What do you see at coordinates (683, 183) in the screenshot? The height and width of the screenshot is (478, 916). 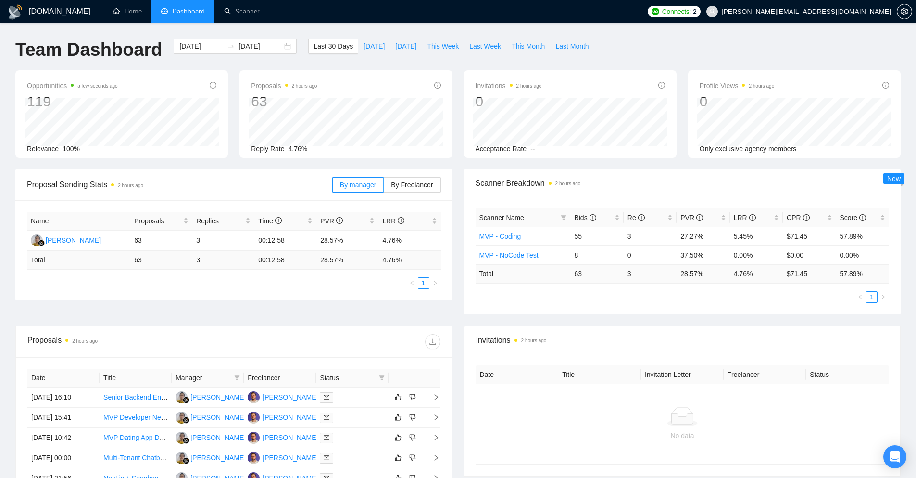 I see `span: Scanner Breakdown` at bounding box center [683, 183].